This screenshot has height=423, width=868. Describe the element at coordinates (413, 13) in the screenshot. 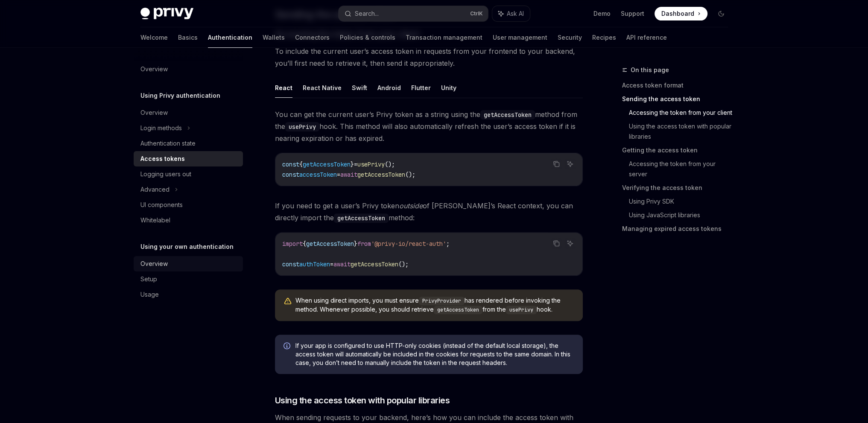

I see `button: Search...CtrlK` at that location.